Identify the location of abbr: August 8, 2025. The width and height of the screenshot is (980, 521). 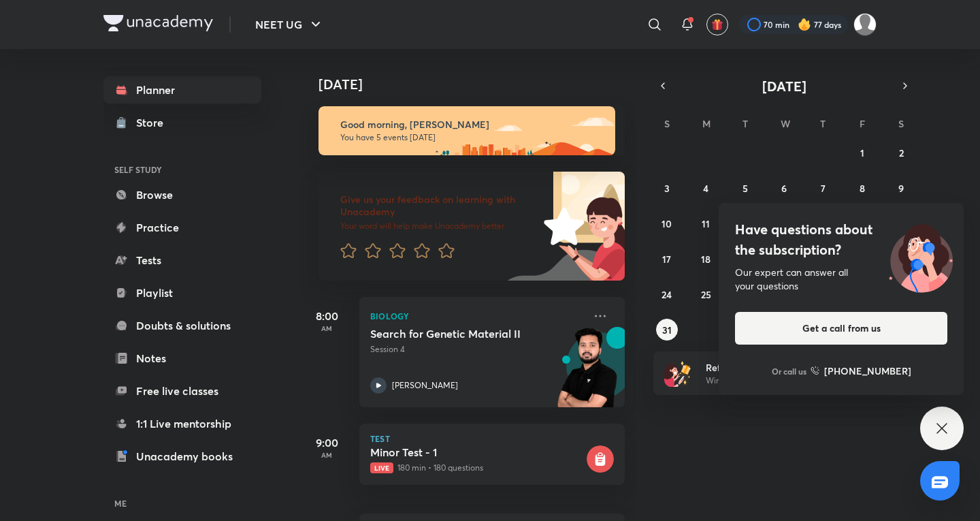
(862, 188).